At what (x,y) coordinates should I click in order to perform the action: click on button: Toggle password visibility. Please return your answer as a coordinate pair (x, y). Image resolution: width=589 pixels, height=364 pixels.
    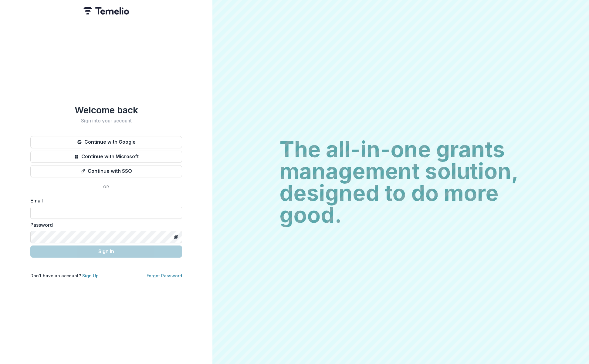
    Looking at the image, I should click on (176, 237).